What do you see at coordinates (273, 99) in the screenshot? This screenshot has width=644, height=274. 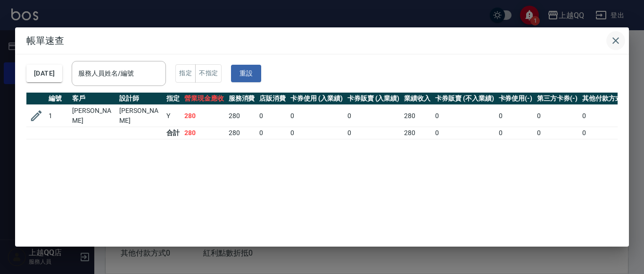 I see `th: 店販消費` at bounding box center [273, 99].